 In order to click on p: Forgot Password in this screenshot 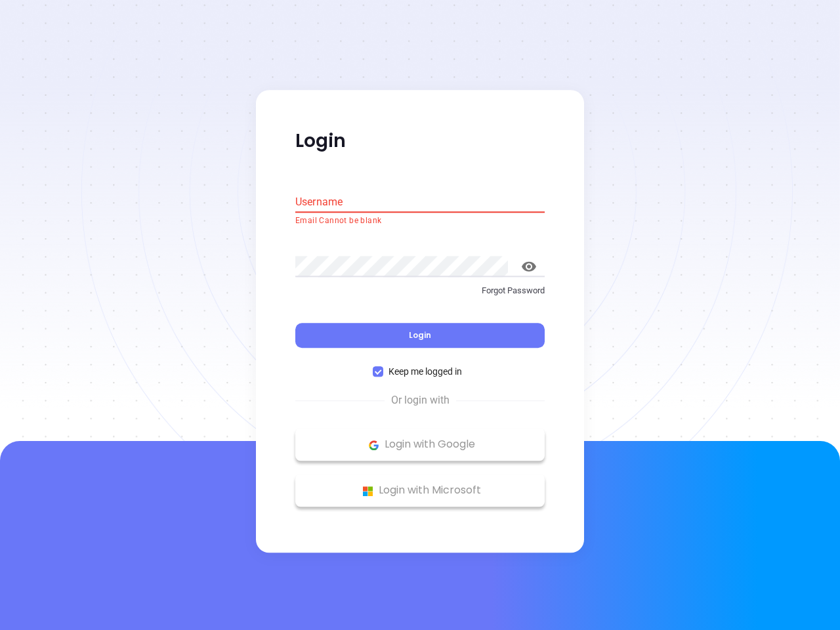, I will do `click(420, 291)`.